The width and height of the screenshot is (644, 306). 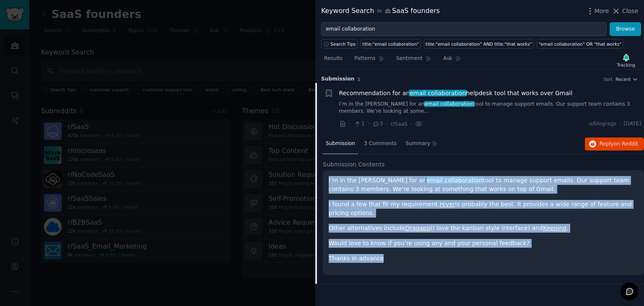 What do you see at coordinates (390, 44) in the screenshot?
I see `a: title:"email collaboration"` at bounding box center [390, 44].